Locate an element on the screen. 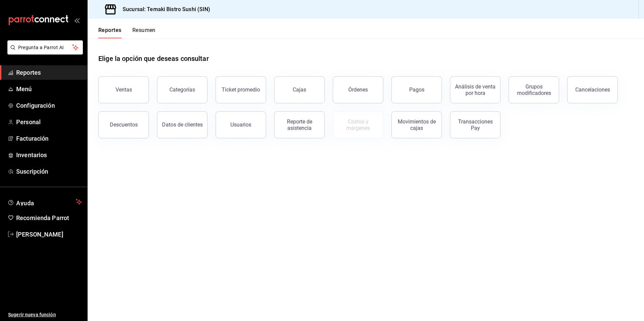 The image size is (644, 321). button: Pregunta a Parrot AI is located at coordinates (45, 47).